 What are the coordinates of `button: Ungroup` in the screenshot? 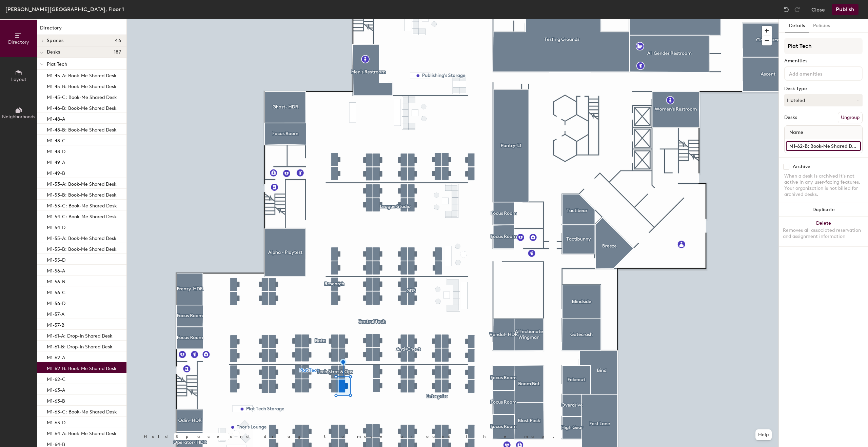 It's located at (850, 118).